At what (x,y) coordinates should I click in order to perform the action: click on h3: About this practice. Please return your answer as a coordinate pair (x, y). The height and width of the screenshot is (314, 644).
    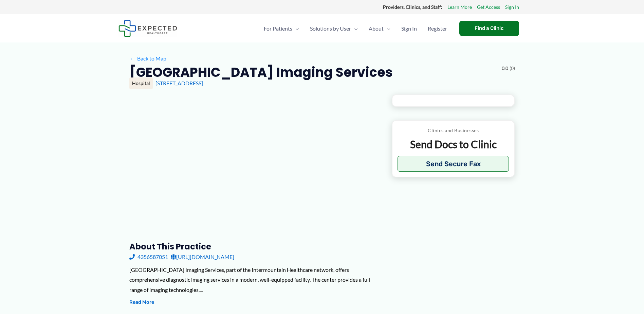
    Looking at the image, I should click on (255, 246).